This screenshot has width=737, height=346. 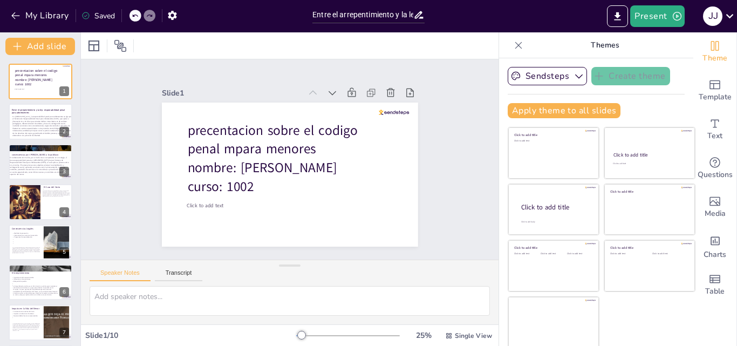 I want to click on span: Theme, so click(x=715, y=58).